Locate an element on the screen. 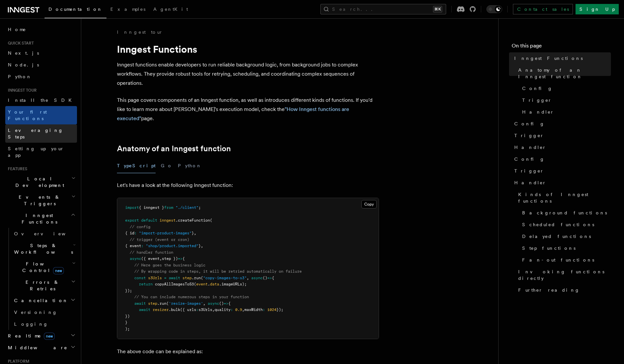 The height and width of the screenshot is (364, 624). span: Python is located at coordinates (19, 77).